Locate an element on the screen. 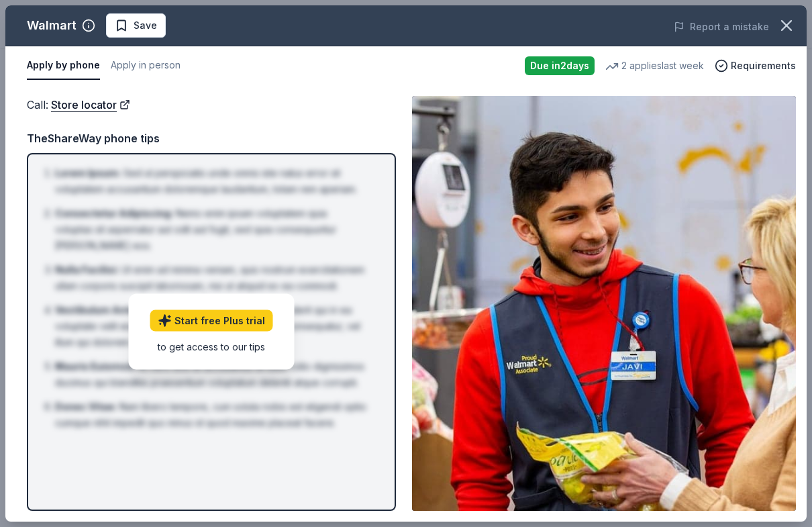 The width and height of the screenshot is (812, 527). span: Save is located at coordinates (145, 26).